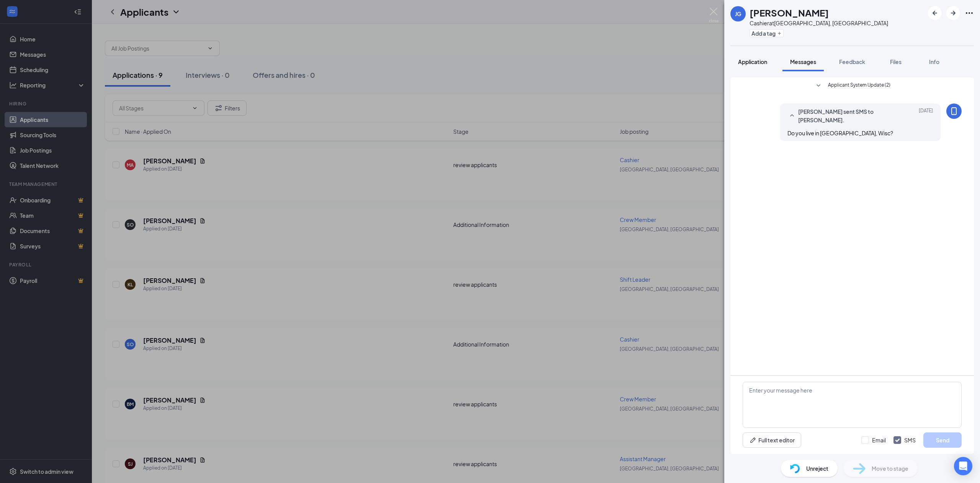 The image size is (980, 483). Describe the element at coordinates (954, 13) in the screenshot. I see `button: ArrowRight` at that location.